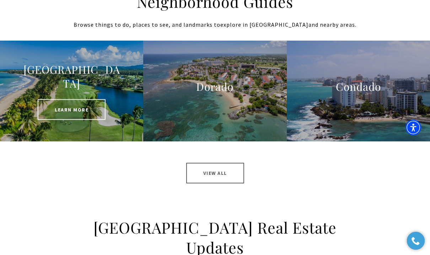 The width and height of the screenshot is (430, 255). What do you see at coordinates (414, 127) in the screenshot?
I see `div: Accessibility Menu` at bounding box center [414, 127].